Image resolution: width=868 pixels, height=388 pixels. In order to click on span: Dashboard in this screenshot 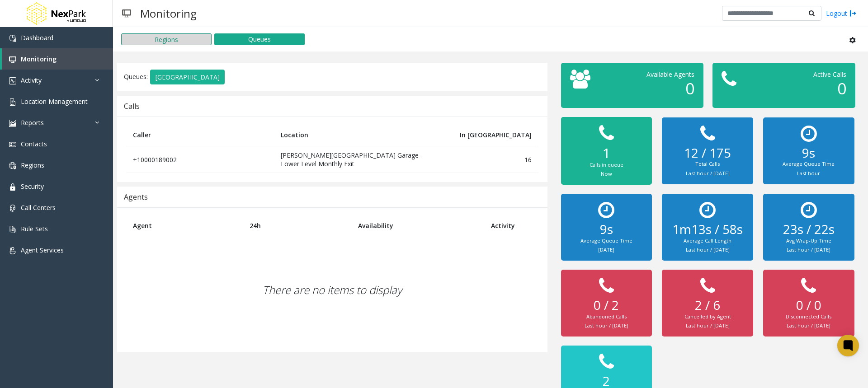, I will do `click(37, 37)`.